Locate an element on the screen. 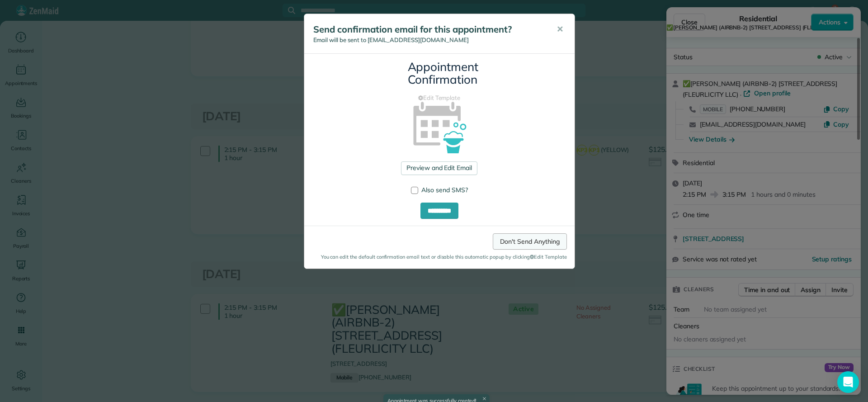  h3: Appointment Confirmation is located at coordinates (440, 73).